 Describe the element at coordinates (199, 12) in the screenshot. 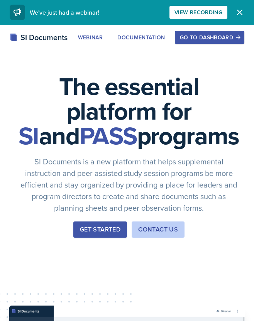

I see `div: View Recording` at that location.